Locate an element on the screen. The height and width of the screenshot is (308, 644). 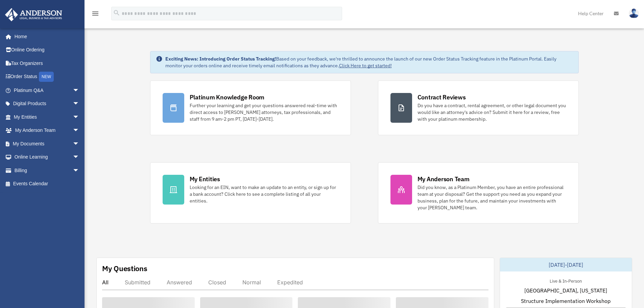
a: My Anderson Teamarrow_drop_down is located at coordinates (47, 131).